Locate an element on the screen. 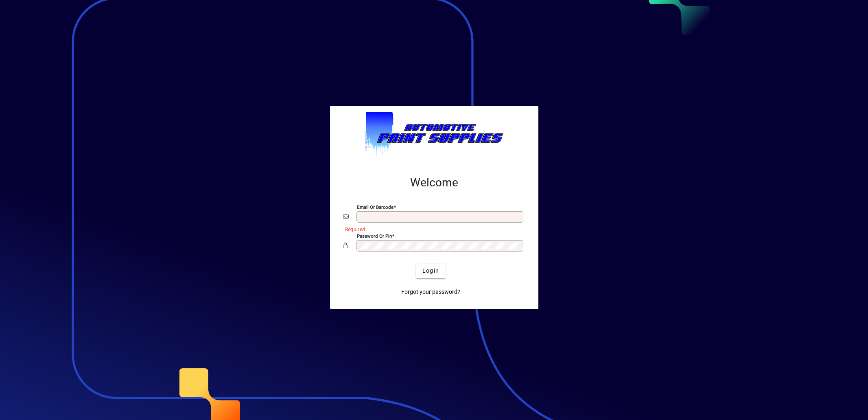  mat-error: Required is located at coordinates (432, 229).